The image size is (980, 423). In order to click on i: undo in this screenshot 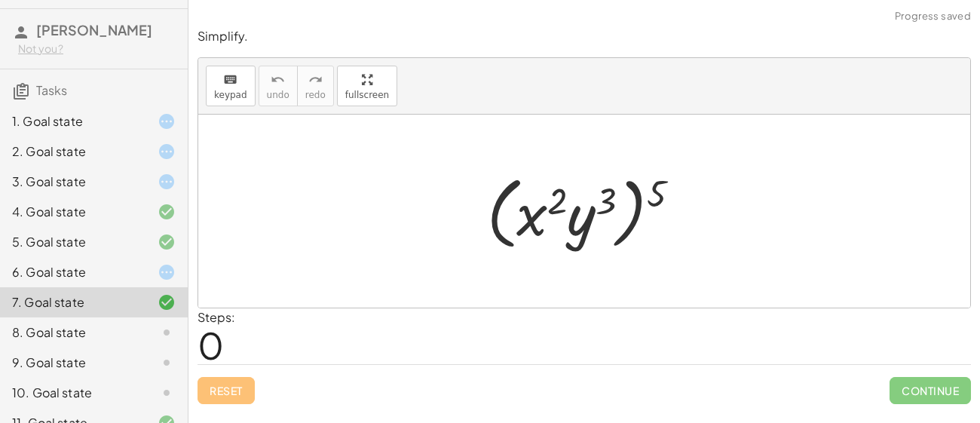, I will do `click(278, 80)`.